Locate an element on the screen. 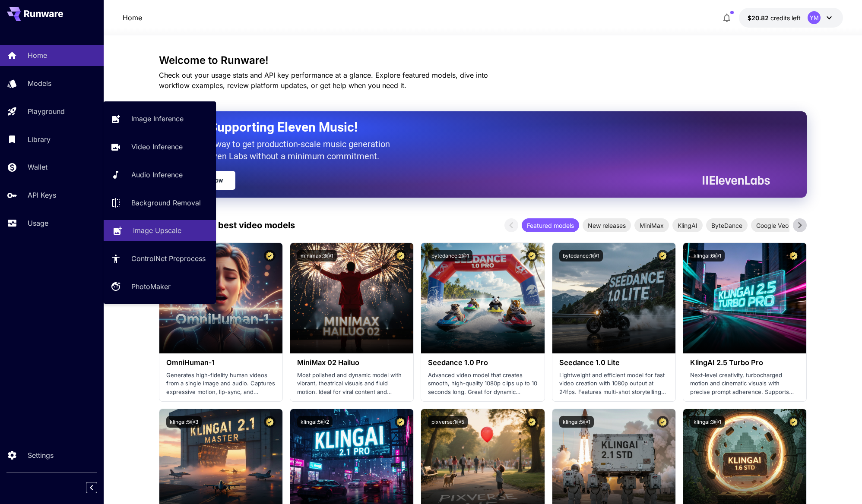 This screenshot has height=504, width=862. a: Image Inference is located at coordinates (160, 118).